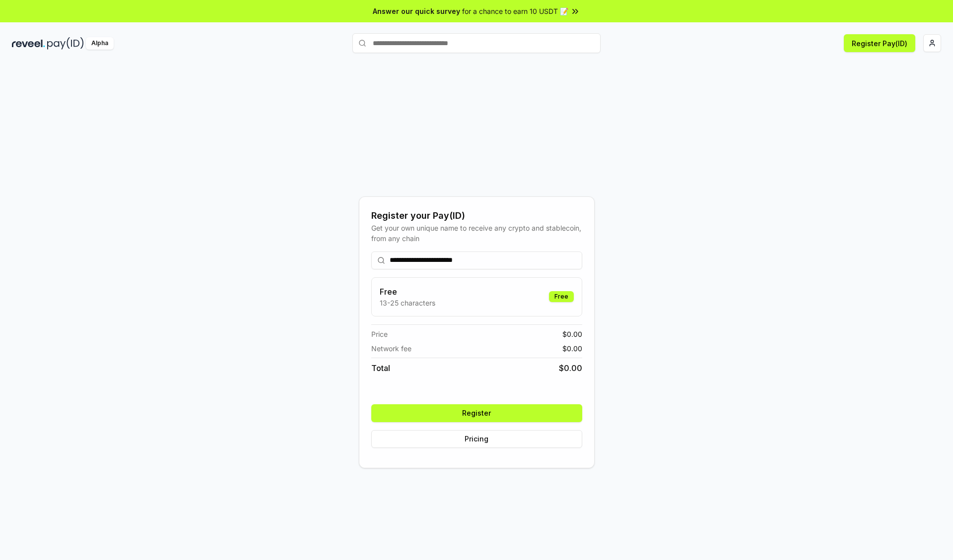 The height and width of the screenshot is (560, 953). Describe the element at coordinates (391, 348) in the screenshot. I see `span: Network fee` at that location.